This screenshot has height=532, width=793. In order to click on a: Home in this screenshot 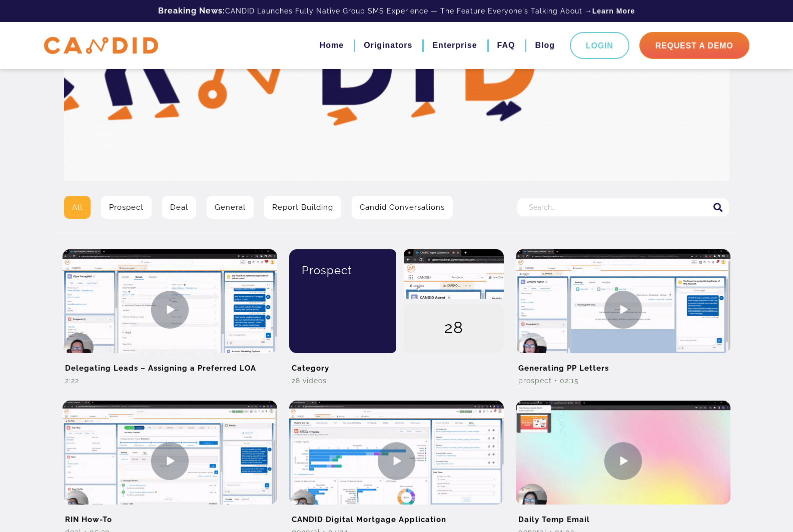, I will do `click(332, 46)`.